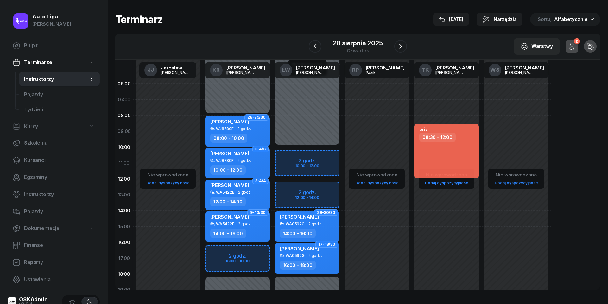  Describe the element at coordinates (59, 160) in the screenshot. I see `span: Kursanci` at that location.